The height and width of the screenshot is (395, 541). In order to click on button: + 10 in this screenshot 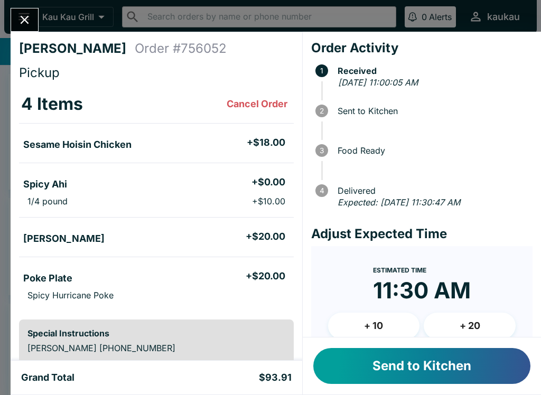, I will do `click(374, 326)`.